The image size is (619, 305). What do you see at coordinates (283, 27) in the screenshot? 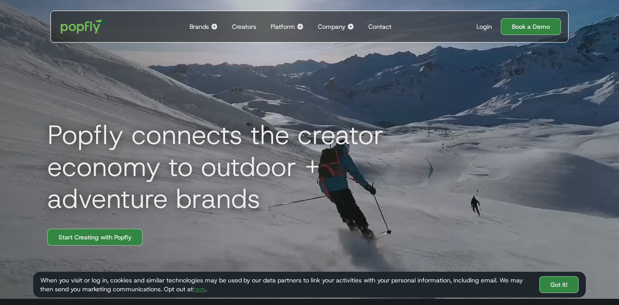
I see `div: Platform` at bounding box center [283, 27].